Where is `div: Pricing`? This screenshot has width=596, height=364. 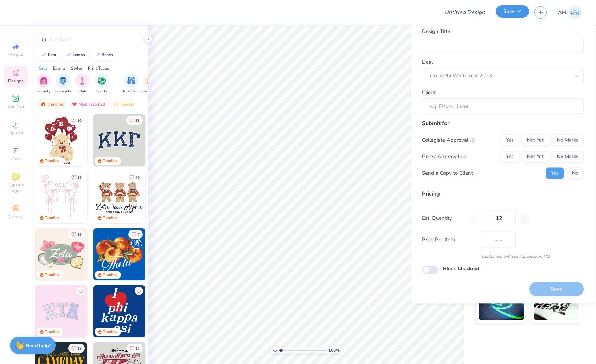
div: Pricing is located at coordinates (503, 194).